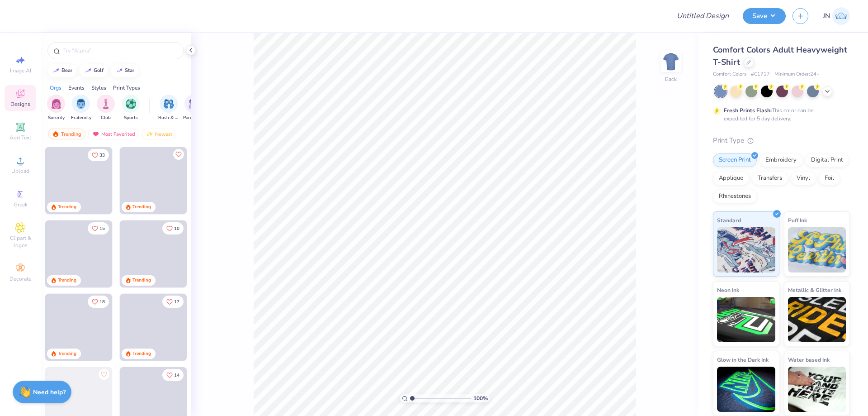 This screenshot has width=868, height=416. I want to click on span: Greek, so click(21, 204).